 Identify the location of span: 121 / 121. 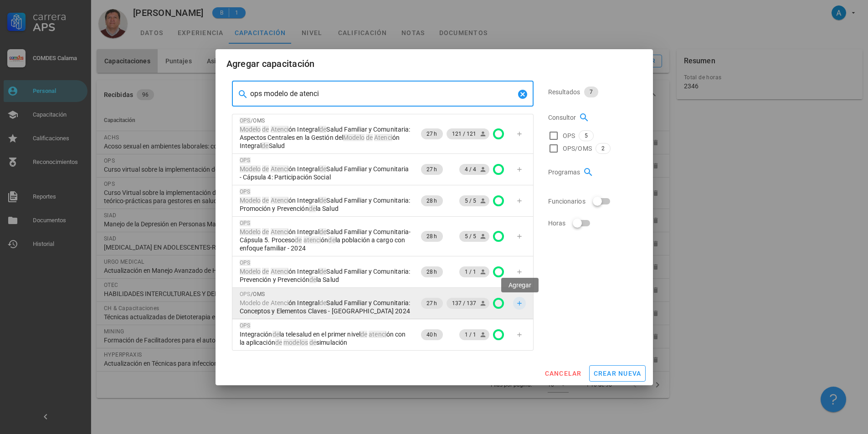
(468, 134).